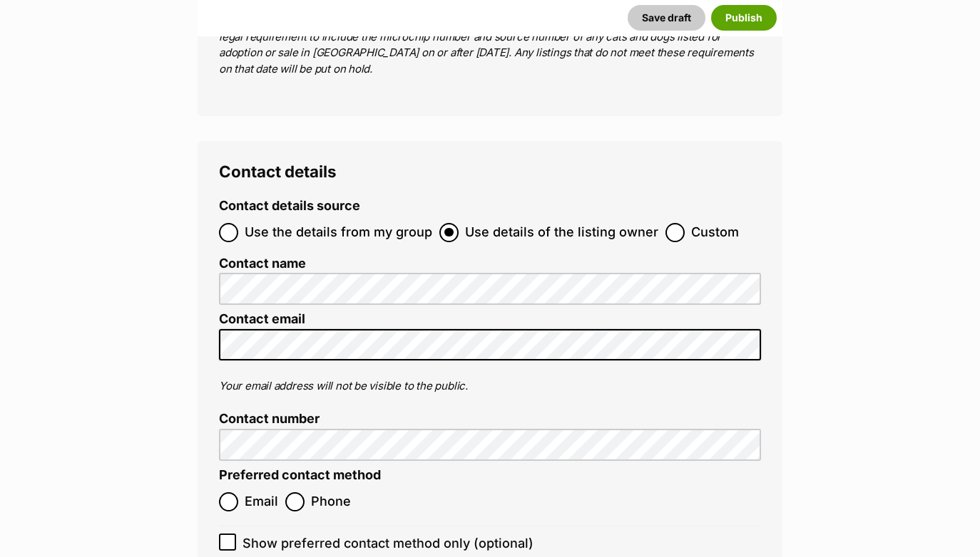 This screenshot has width=980, height=557. Describe the element at coordinates (277, 171) in the screenshot. I see `span: Contact details` at that location.